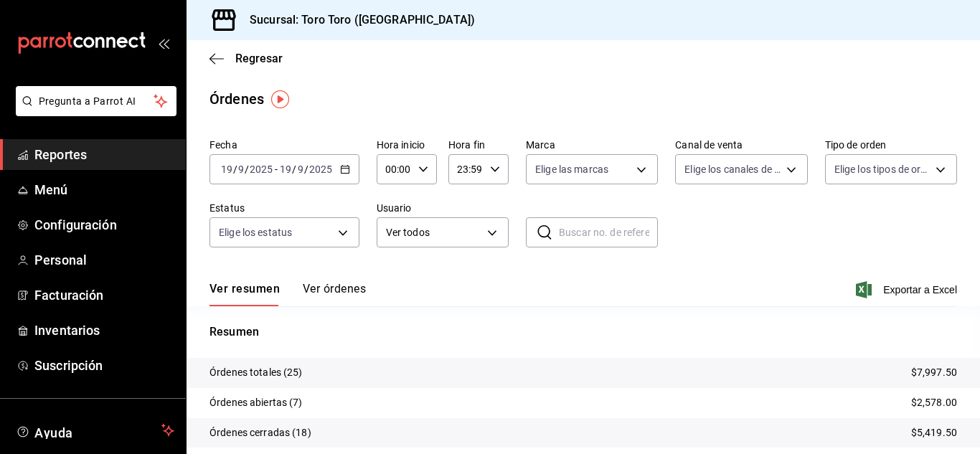 The height and width of the screenshot is (454, 980). Describe the element at coordinates (592, 145) in the screenshot. I see `label: Marca` at that location.